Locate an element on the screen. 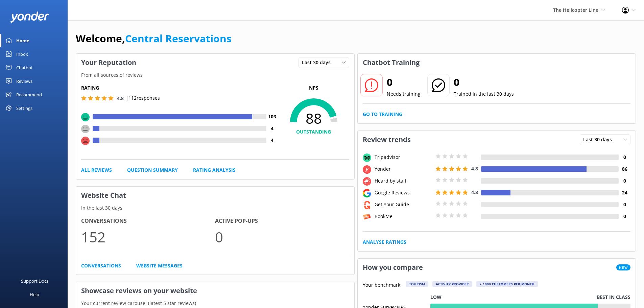 This screenshot has height=308, width=644. h4: 103 is located at coordinates (272, 116).